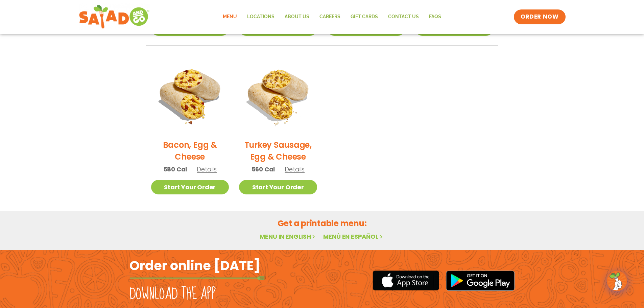  Describe the element at coordinates (197, 278) in the screenshot. I see `img: fork` at that location.